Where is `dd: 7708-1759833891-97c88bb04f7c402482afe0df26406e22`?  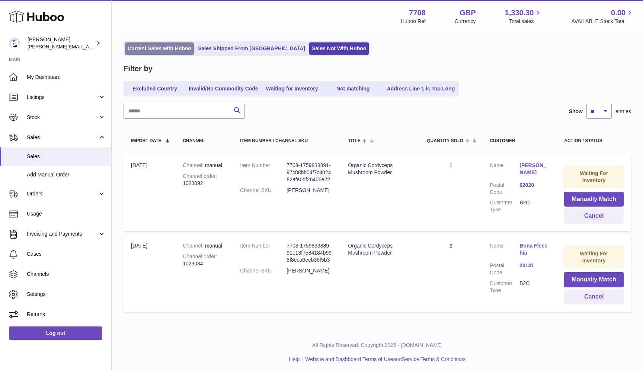
dd: 7708-1759833891-97c88bb04f7c402482afe0df26406e22 is located at coordinates (310, 172).